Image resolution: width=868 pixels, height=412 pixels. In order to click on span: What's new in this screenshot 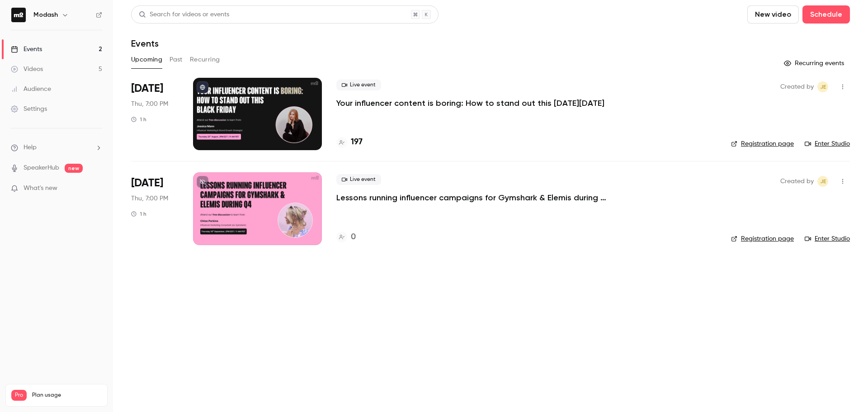, I will do `click(40, 188)`.